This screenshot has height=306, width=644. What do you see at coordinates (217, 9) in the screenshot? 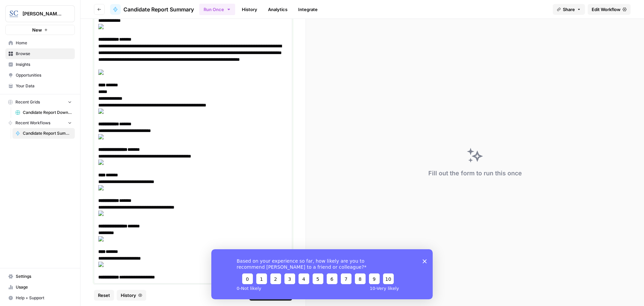
I see `button: Run Once` at bounding box center [217, 9].